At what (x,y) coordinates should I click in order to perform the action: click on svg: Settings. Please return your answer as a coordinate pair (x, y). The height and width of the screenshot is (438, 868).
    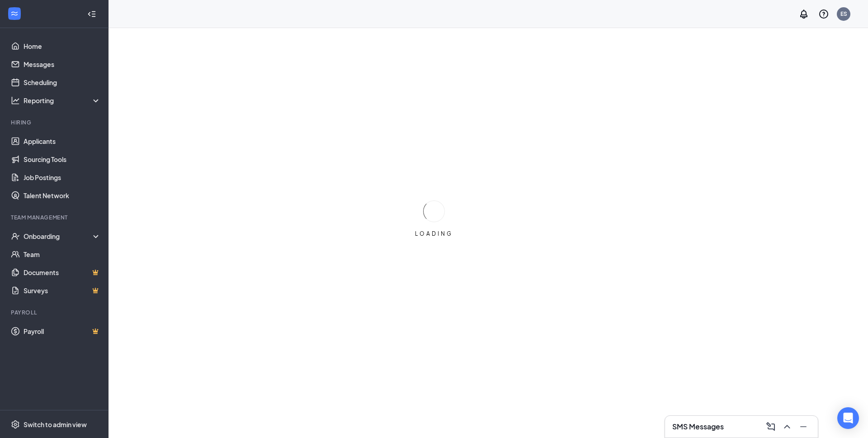
    Looking at the image, I should click on (15, 424).